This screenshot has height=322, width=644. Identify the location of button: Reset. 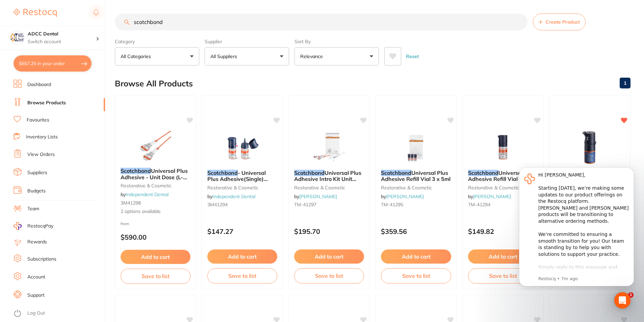
(412, 57).